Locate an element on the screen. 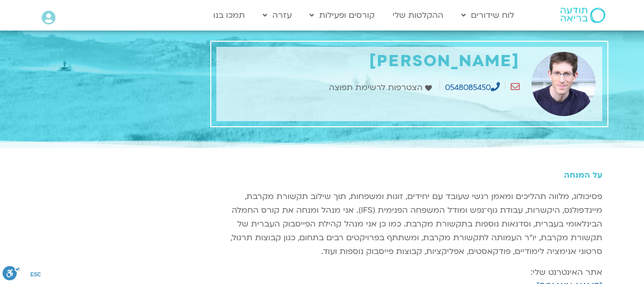  a: קורסים ופעילות is located at coordinates (342, 15).